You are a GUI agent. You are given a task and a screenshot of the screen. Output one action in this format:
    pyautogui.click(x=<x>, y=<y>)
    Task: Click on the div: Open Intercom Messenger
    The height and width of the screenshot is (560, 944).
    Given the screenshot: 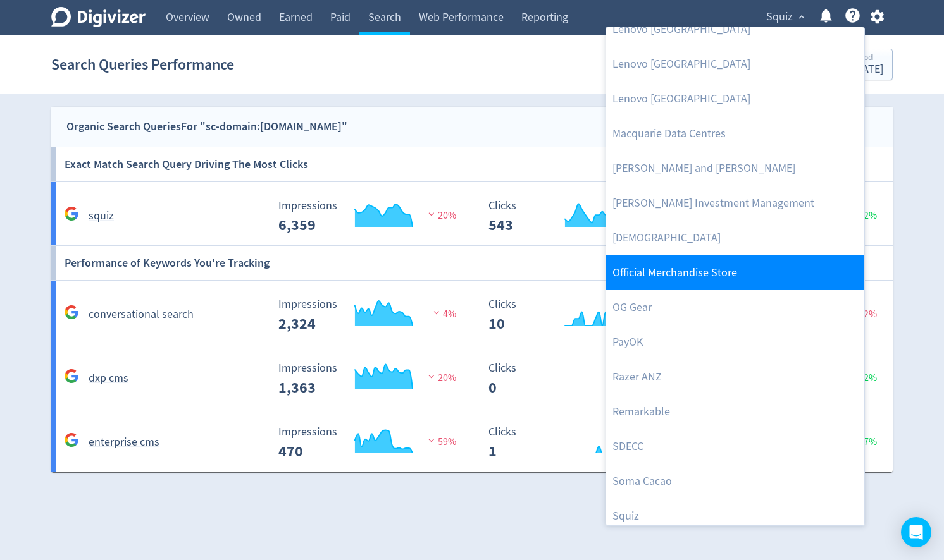 What is the action you would take?
    pyautogui.click(x=916, y=532)
    